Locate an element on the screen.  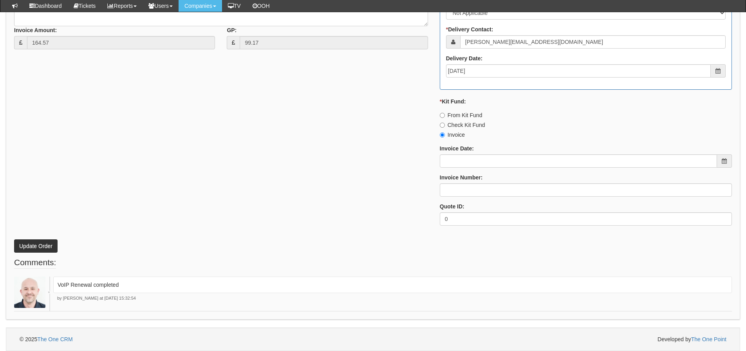
span: Developed by is located at coordinates (692, 339).